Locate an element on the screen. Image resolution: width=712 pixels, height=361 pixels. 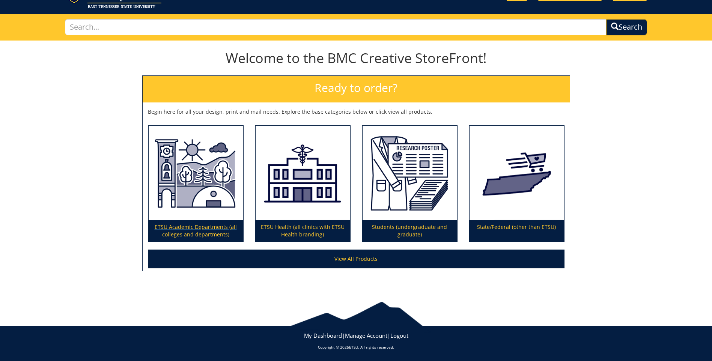
button: Search is located at coordinates (626, 27).